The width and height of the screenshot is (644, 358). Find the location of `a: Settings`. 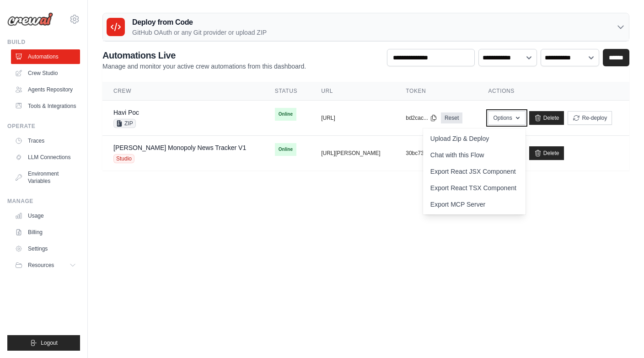

a: Settings is located at coordinates (45, 248).